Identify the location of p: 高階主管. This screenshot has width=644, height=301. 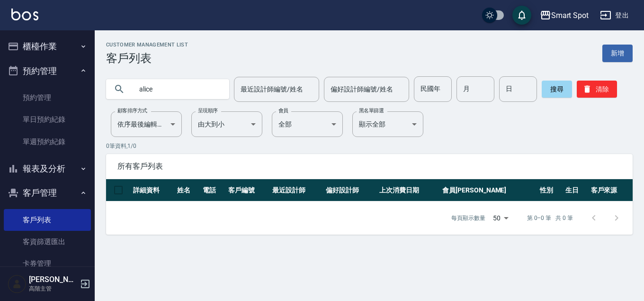
(53, 289).